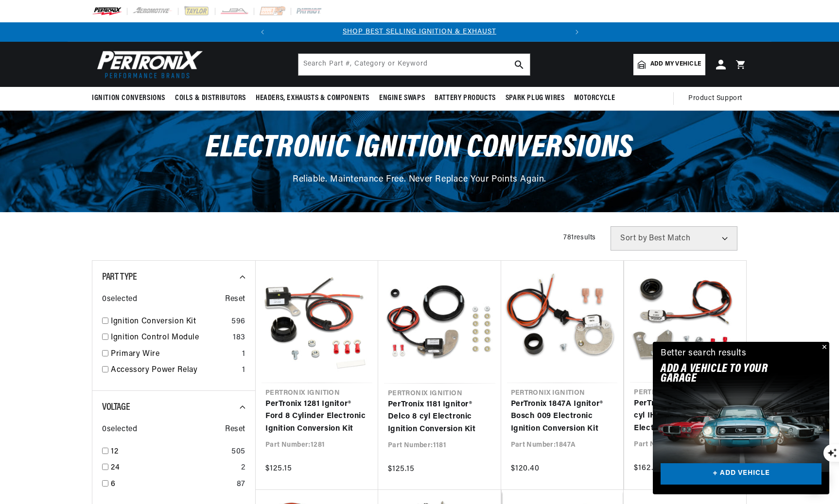 Image resolution: width=839 pixels, height=504 pixels. I want to click on div: 183, so click(239, 338).